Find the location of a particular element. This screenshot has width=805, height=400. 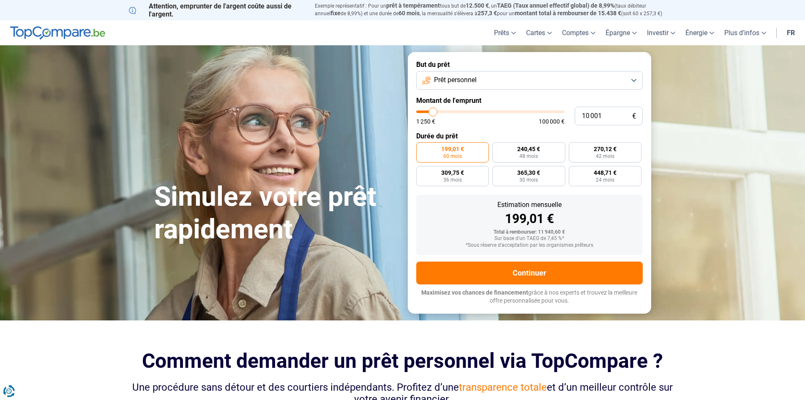

span: 257,3 € is located at coordinates (487, 13).